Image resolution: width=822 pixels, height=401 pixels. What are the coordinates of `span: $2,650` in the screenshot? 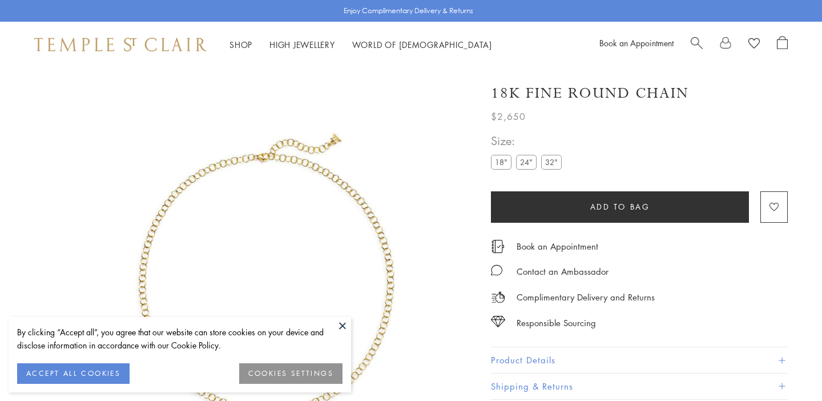 It's located at (508, 116).